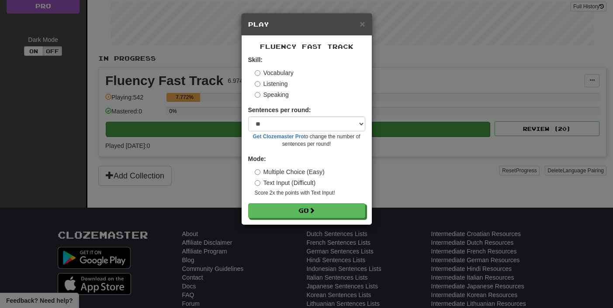 The width and height of the screenshot is (613, 308). Describe the element at coordinates (257, 183) in the screenshot. I see `input: Text Input (Difficult)` at that location.